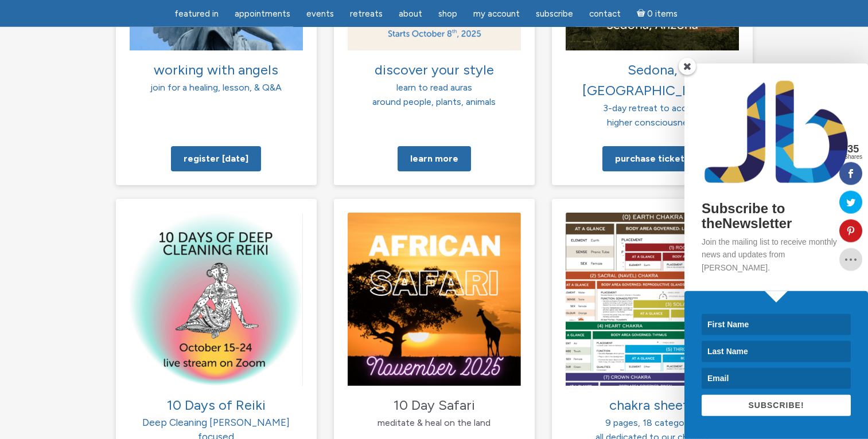 This screenshot has width=868, height=439. I want to click on span: 35, so click(852, 149).